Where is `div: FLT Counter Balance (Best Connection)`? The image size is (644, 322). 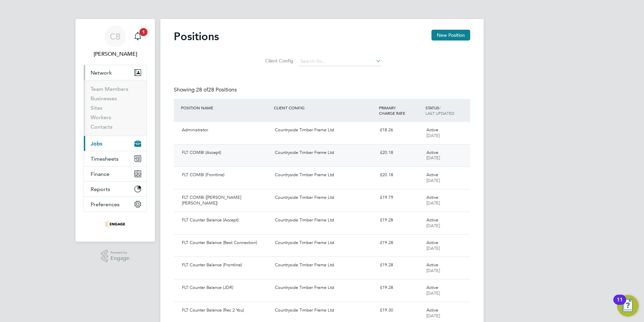
div: FLT Counter Balance (Best Connection) is located at coordinates (226, 242).